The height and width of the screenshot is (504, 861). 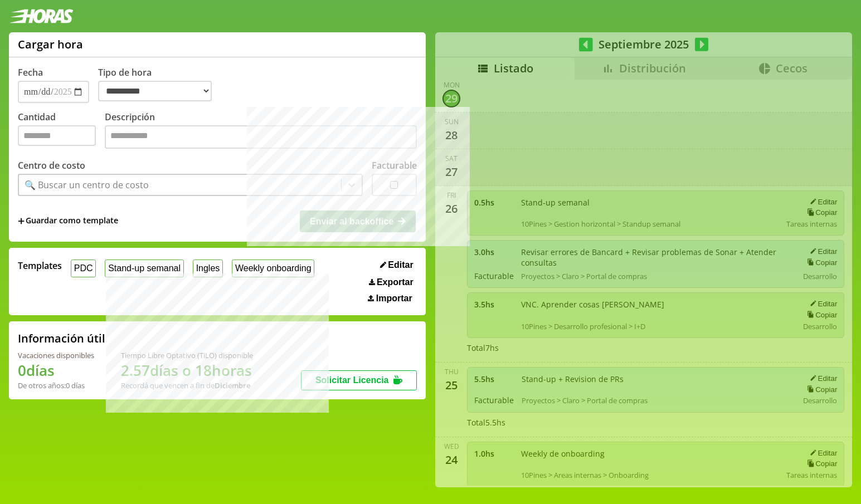 I want to click on button: Solicitar Licencia, so click(x=359, y=380).